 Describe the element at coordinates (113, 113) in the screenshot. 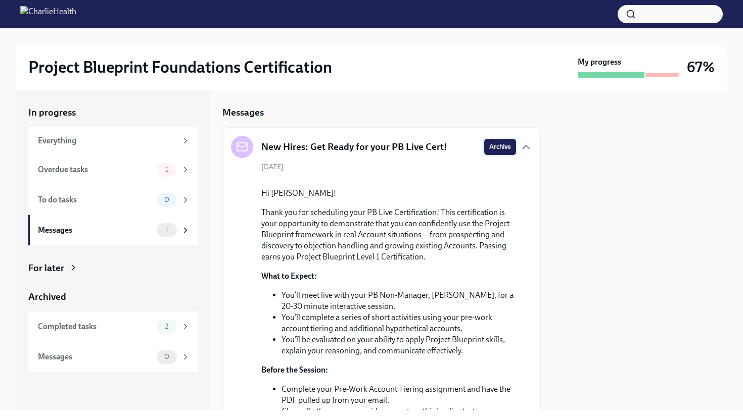

I see `a: In progress` at that location.